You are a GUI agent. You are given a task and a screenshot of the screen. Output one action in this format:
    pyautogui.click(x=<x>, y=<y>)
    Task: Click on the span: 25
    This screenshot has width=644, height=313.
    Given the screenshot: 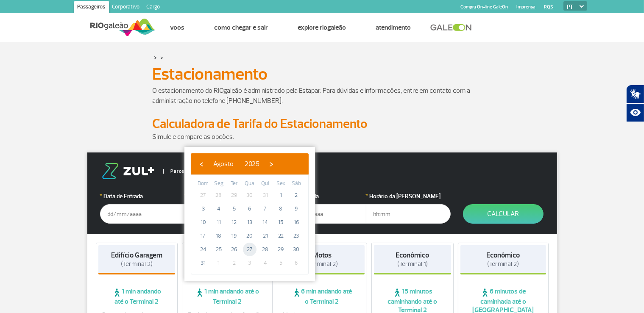 What is the action you would take?
    pyautogui.click(x=219, y=250)
    